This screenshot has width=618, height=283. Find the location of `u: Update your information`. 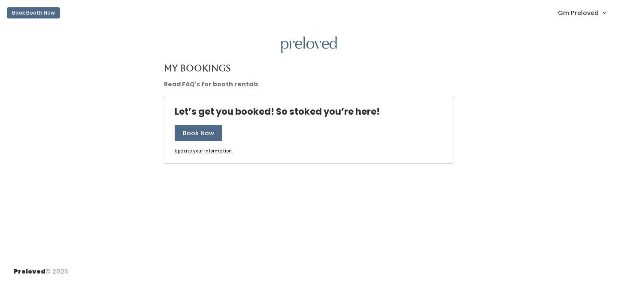

u: Update your information is located at coordinates (203, 151).